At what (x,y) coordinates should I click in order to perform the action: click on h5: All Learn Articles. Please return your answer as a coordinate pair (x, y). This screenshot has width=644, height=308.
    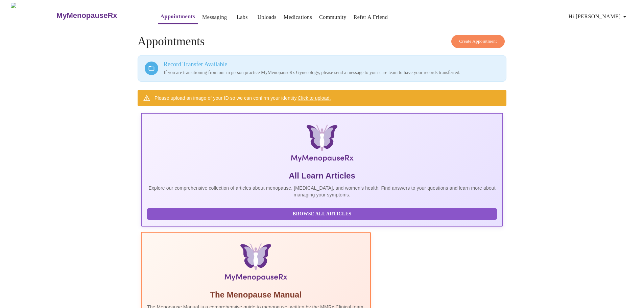
    Looking at the image, I should click on (322, 176).